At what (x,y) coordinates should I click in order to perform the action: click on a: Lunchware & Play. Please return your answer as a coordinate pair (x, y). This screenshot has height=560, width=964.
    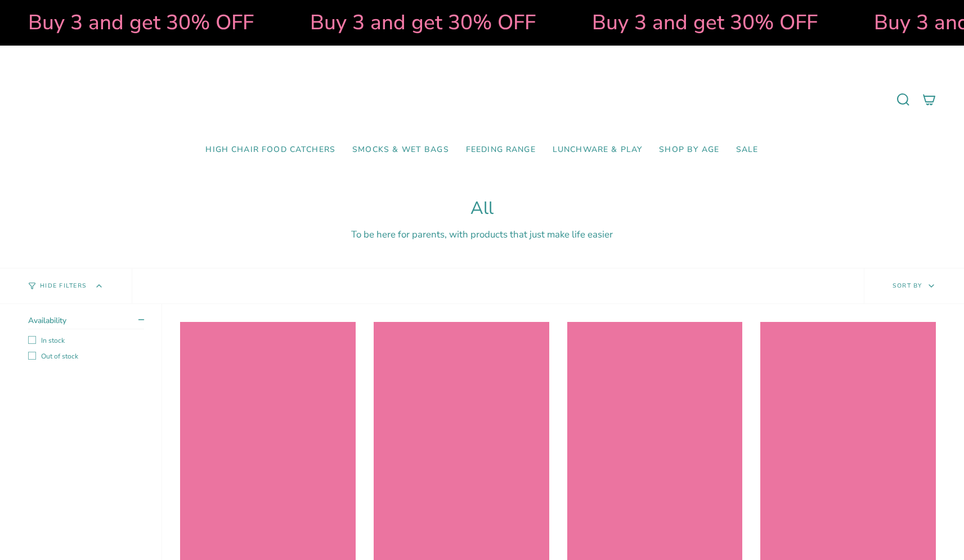
    Looking at the image, I should click on (597, 149).